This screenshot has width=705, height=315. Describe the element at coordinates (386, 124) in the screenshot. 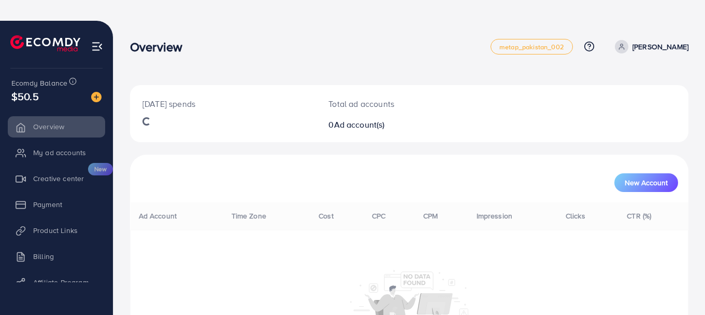

I see `h2: 0` at that location.